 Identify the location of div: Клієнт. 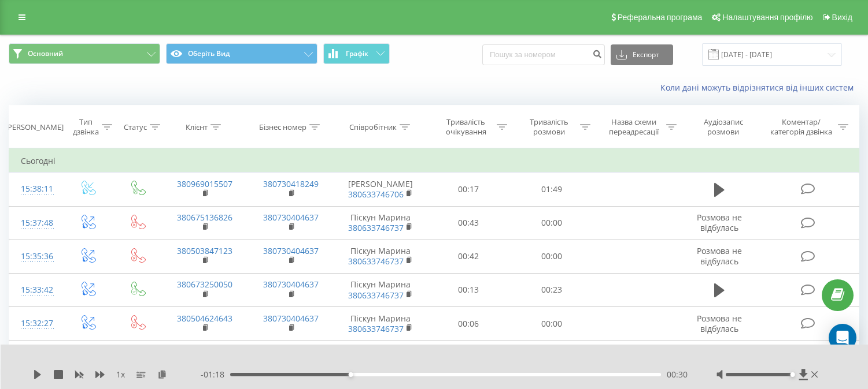
(197, 127).